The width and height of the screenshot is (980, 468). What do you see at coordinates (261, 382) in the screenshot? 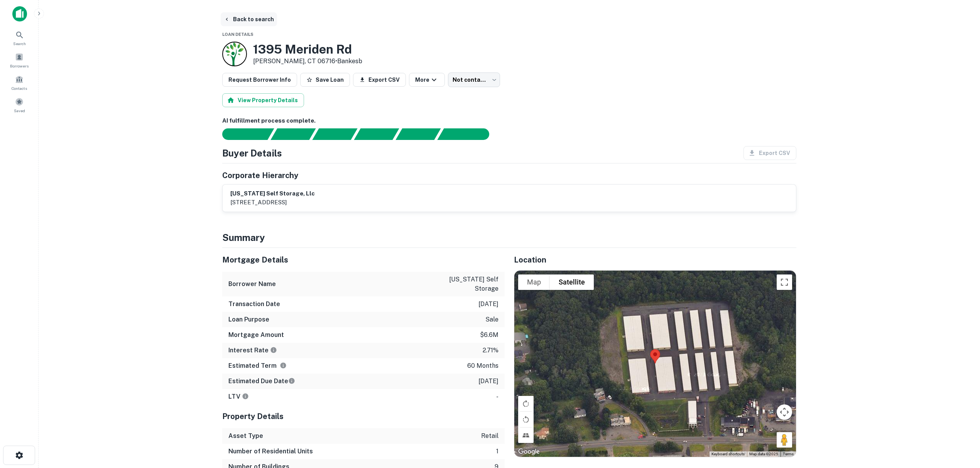
I see `h6: Estimated Due Date` at bounding box center [261, 382].